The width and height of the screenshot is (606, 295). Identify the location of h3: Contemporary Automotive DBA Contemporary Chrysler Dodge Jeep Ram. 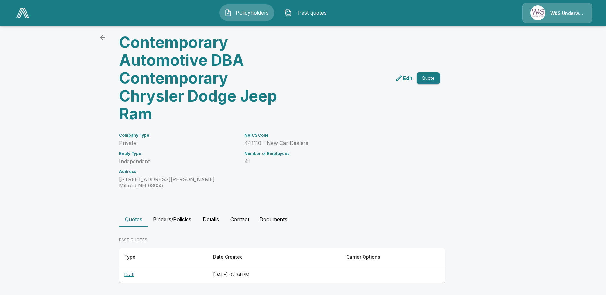
(198, 78).